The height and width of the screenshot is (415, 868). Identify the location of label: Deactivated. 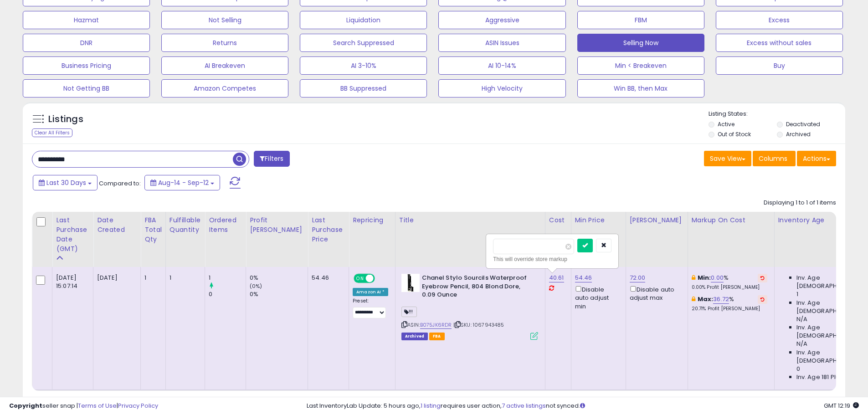
(803, 124).